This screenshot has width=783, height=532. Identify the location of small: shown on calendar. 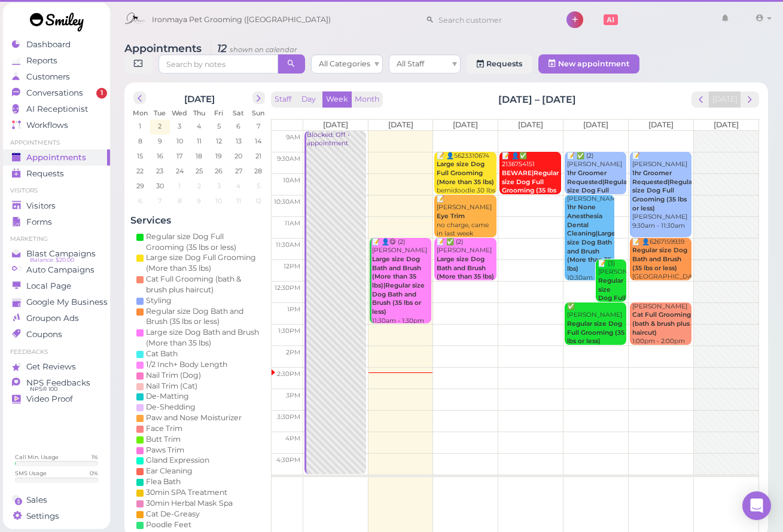
(263, 50).